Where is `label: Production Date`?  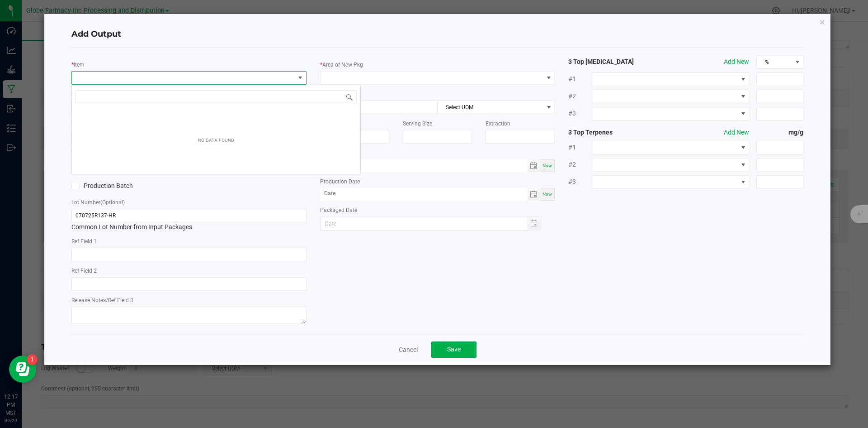 label: Production Date is located at coordinates (340, 181).